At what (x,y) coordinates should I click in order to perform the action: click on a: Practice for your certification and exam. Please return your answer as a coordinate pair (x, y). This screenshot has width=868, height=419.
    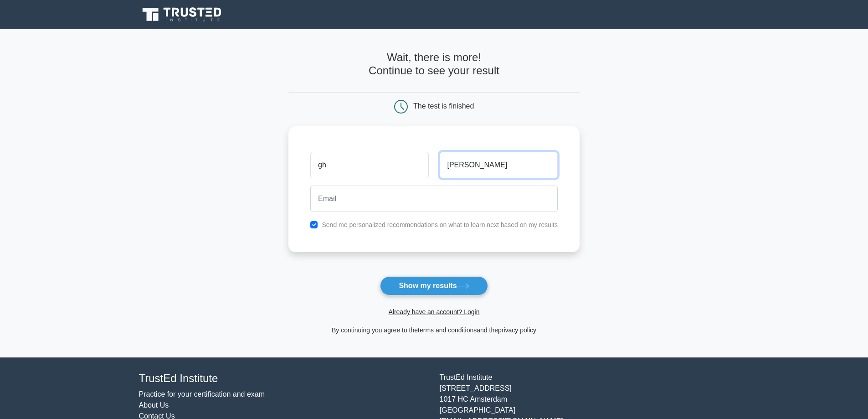
    Looking at the image, I should click on (202, 394).